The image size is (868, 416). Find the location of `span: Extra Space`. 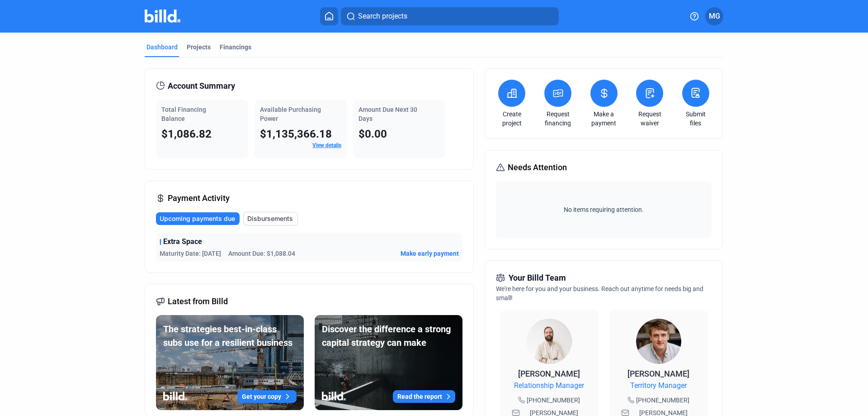

span: Extra Space is located at coordinates (183, 241).